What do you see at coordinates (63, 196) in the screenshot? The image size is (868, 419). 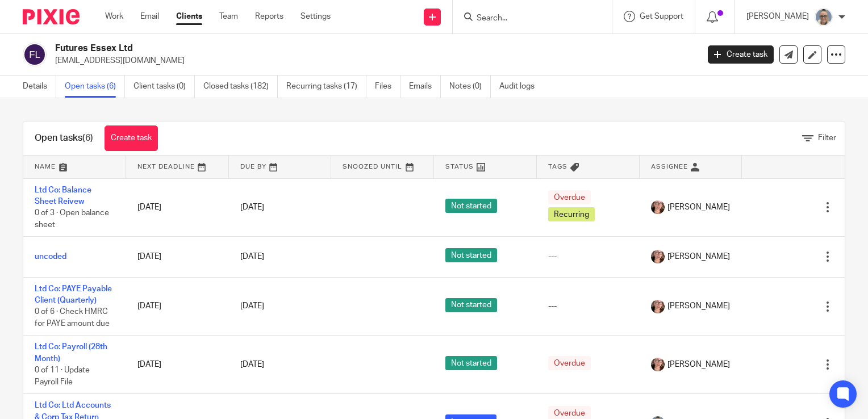 I see `a: Ltd Co: Balance Sheet Reivew` at bounding box center [63, 196].